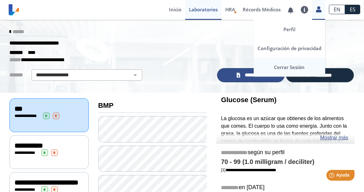 Image resolution: width=364 pixels, height=192 pixels. Describe the element at coordinates (35, 8) in the screenshot. I see `span: Ayuda` at that location.